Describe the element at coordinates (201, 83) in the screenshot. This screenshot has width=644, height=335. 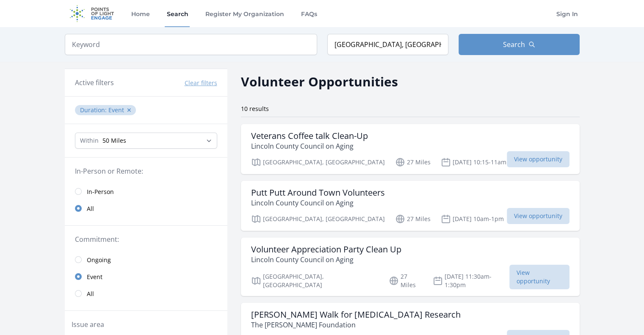
I see `button: Clear filters` at that location.